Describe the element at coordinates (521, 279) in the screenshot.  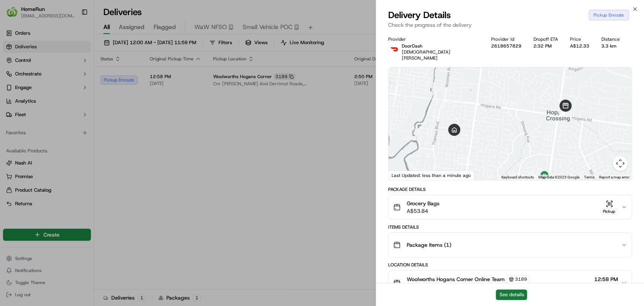
I see `span: 3189` at that location.